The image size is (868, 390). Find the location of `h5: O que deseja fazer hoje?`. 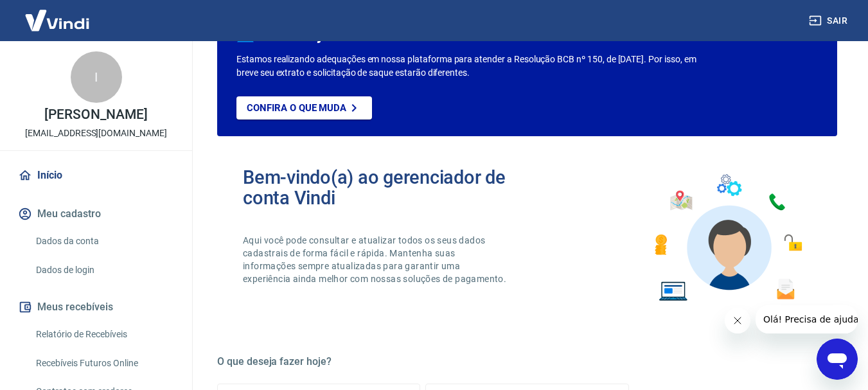

h5: O que deseja fazer hoje? is located at coordinates (527, 362).